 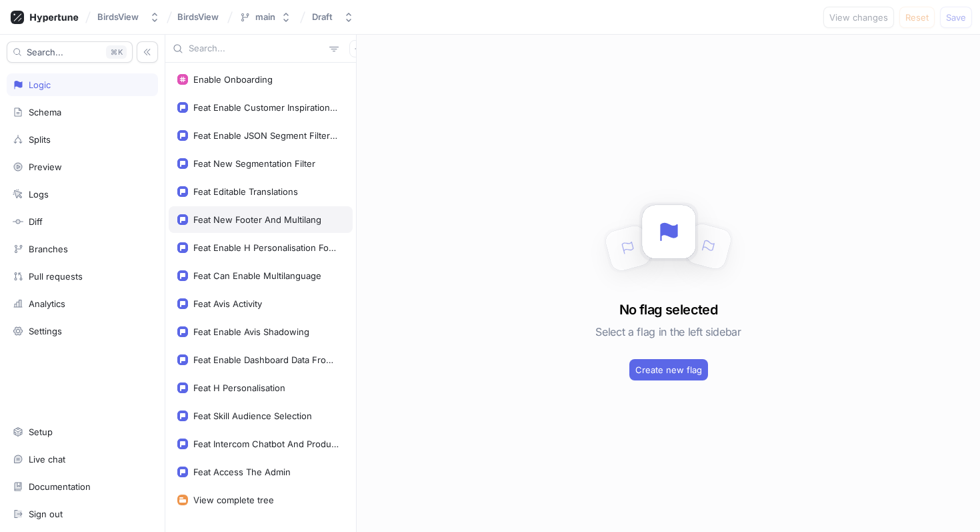 What do you see at coordinates (118, 16) in the screenshot?
I see `div: BirdsView` at bounding box center [118, 16].